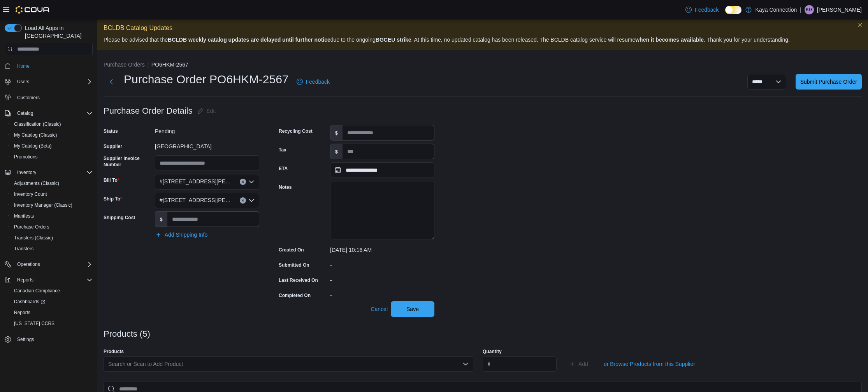  What do you see at coordinates (112, 81) in the screenshot?
I see `button: Next` at bounding box center [112, 81].